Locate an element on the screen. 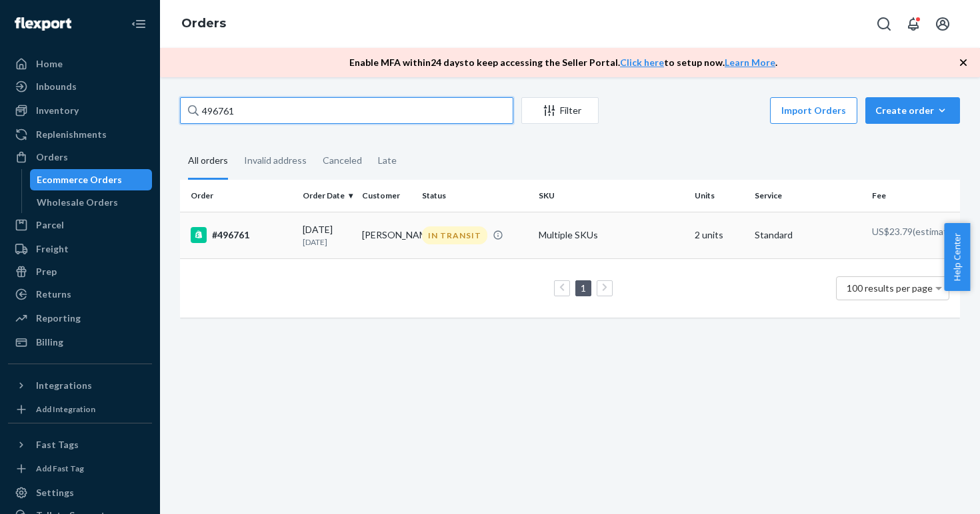 The width and height of the screenshot is (980, 514). div: Create order is located at coordinates (912, 111).